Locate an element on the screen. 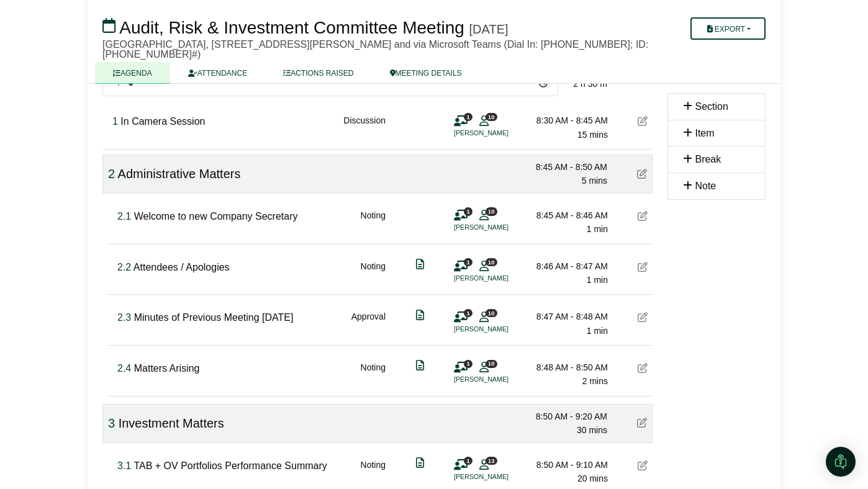 The image size is (868, 489). span: Item is located at coordinates (704, 133).